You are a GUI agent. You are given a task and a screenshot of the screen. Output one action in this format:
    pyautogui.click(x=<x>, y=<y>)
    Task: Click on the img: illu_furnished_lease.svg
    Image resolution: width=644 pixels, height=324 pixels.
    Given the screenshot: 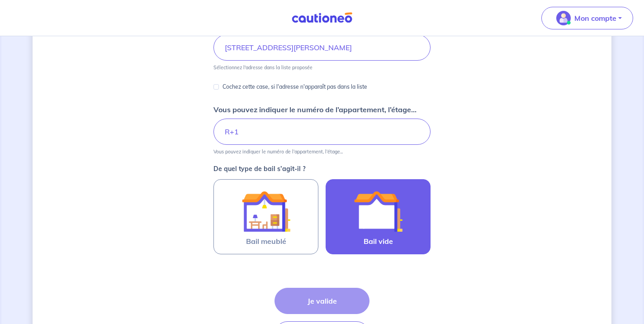 What is the action you would take?
    pyautogui.click(x=266, y=211)
    